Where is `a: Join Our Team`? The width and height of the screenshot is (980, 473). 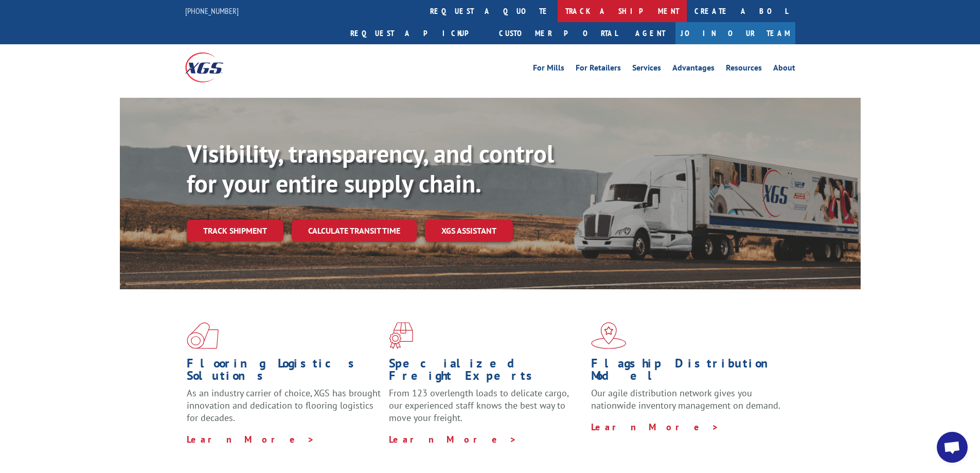 a: Join Our Team is located at coordinates (735, 33).